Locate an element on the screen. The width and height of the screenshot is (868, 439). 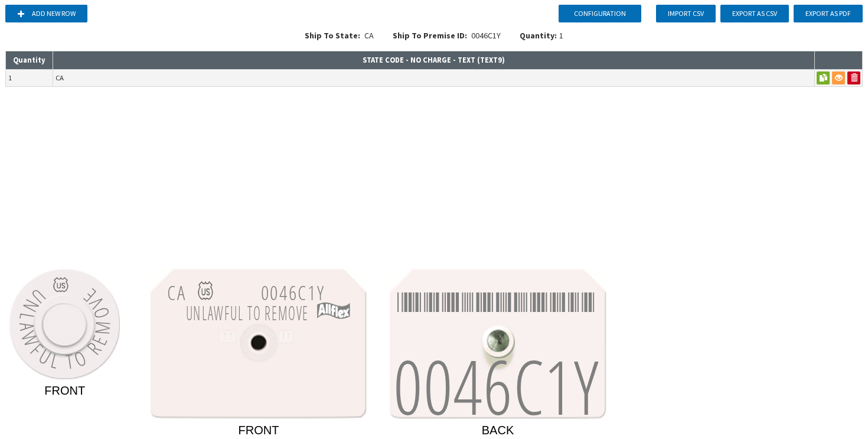
div: 1 is located at coordinates (542, 36).